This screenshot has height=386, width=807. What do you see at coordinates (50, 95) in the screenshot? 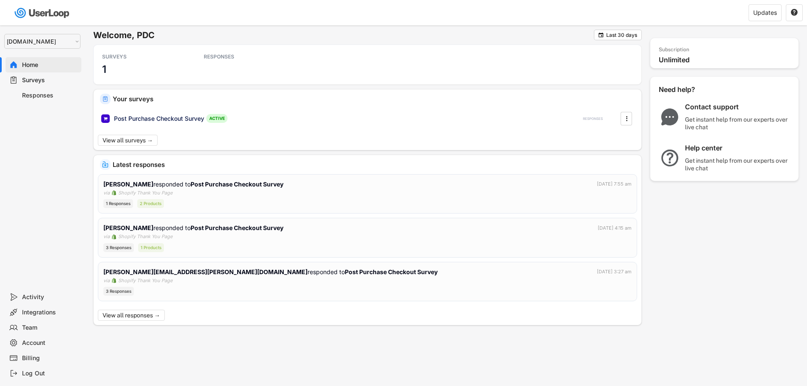
I see `div: Responses` at bounding box center [50, 95].